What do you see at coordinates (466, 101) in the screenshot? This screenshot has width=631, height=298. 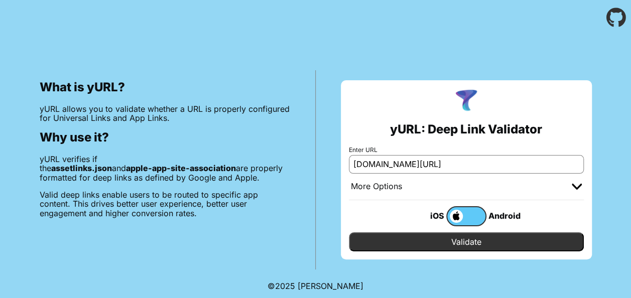 I see `img: yURL Logo` at bounding box center [466, 101].